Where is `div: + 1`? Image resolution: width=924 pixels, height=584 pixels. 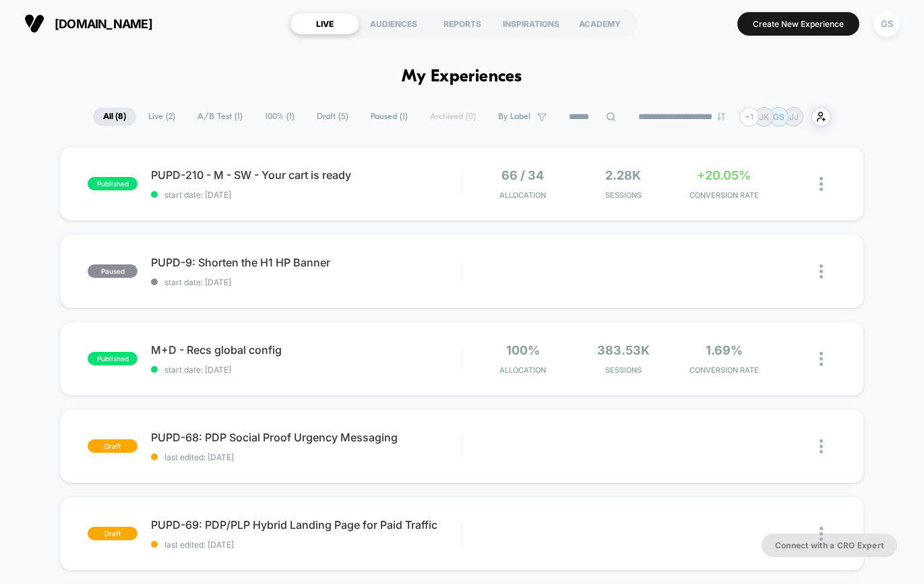
div: + 1 is located at coordinates (749, 116).